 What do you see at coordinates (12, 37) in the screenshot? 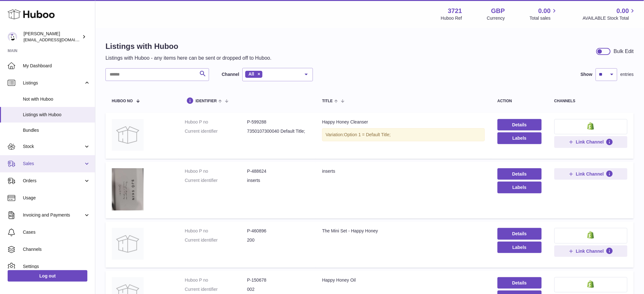
I see `img: internalAdmin-3721@internal.huboo.com` at bounding box center [12, 37].